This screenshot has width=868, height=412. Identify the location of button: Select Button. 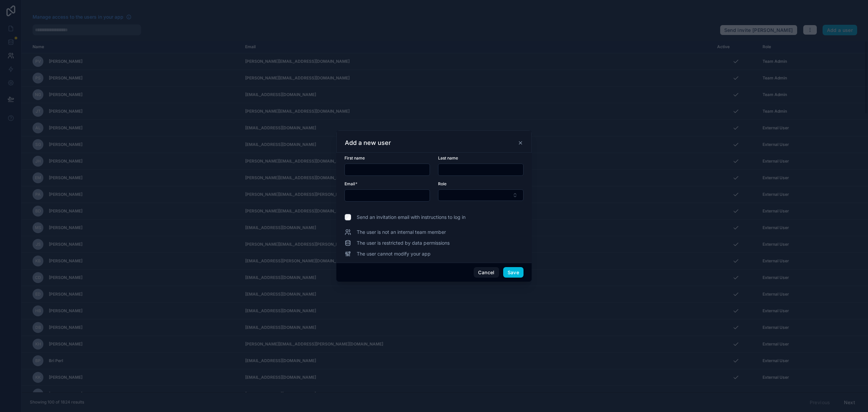
(481, 195).